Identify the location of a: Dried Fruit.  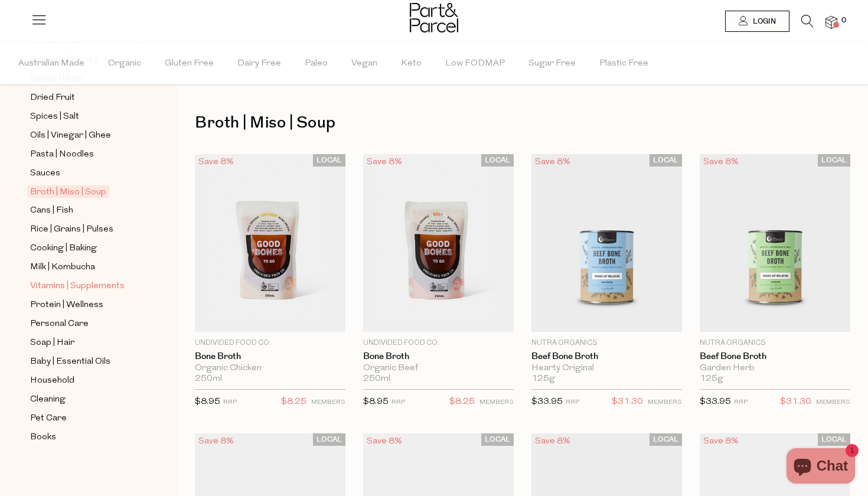
(84, 98).